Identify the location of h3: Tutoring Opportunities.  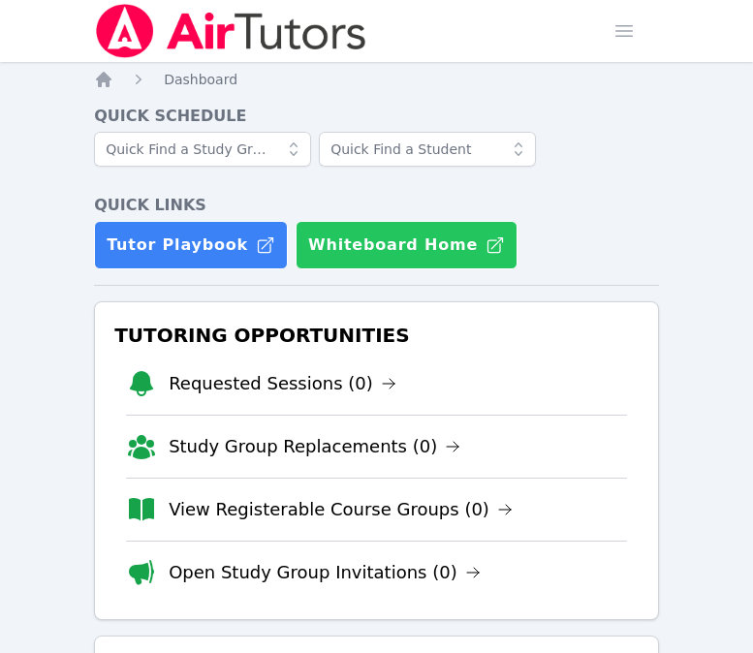
(376, 335).